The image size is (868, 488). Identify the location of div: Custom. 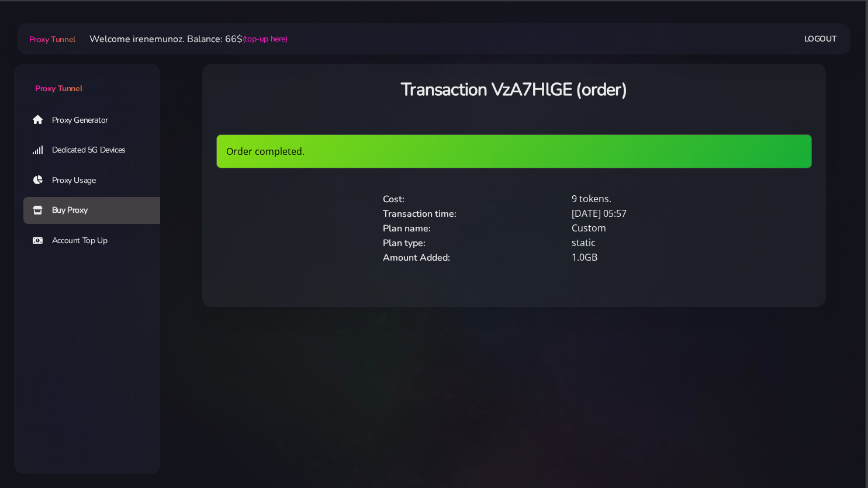
(660, 228).